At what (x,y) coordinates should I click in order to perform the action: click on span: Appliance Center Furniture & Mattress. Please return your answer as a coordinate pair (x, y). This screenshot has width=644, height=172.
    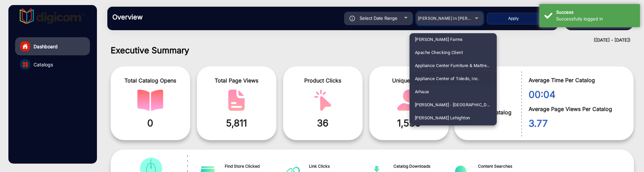
    Looking at the image, I should click on (453, 65).